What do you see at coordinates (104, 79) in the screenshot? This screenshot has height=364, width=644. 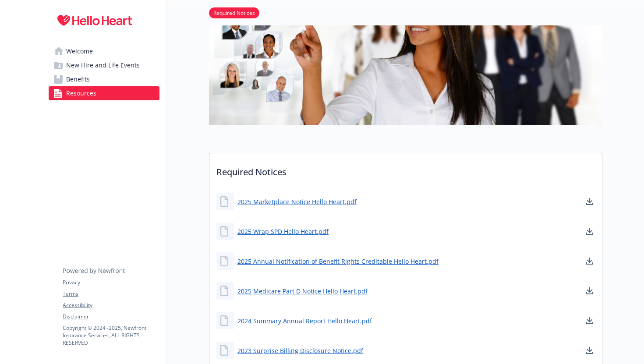 I see `a: Benefits` at bounding box center [104, 79].